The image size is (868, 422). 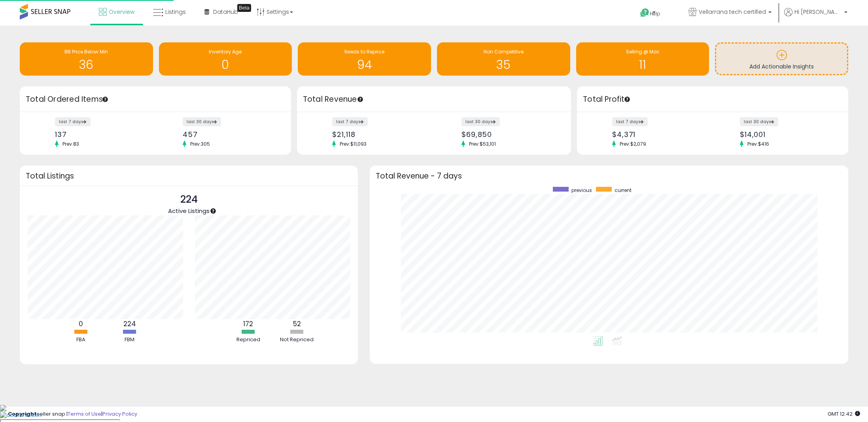 What do you see at coordinates (200, 144) in the screenshot?
I see `span: Prev: 305` at bounding box center [200, 144].